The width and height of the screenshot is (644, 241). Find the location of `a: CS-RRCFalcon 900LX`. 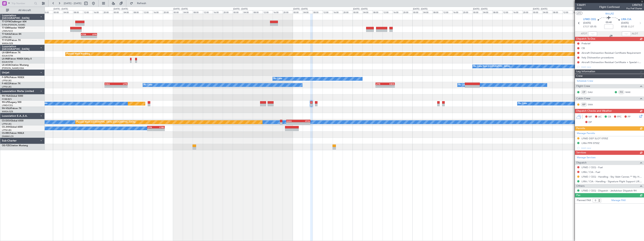

a: CS-RRCFalcon 900LX is located at coordinates (13, 133).